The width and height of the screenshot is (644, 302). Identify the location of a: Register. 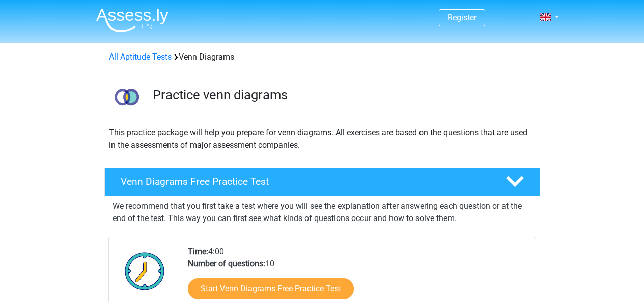
(462, 17).